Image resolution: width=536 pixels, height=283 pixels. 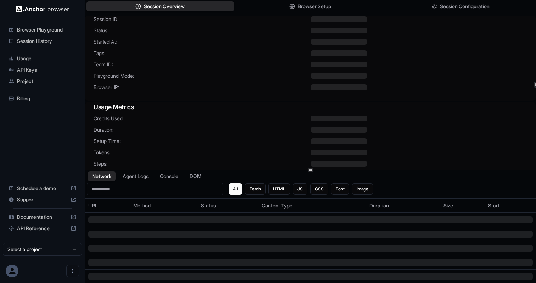 What do you see at coordinates (310, 107) in the screenshot?
I see `h3: Usage Metrics` at bounding box center [310, 107].